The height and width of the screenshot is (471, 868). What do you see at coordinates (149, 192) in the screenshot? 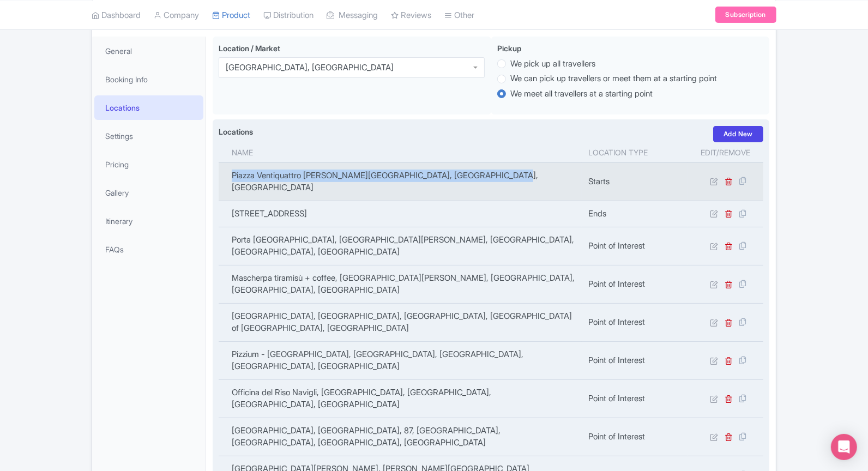
I see `a: Gallery` at bounding box center [149, 192].